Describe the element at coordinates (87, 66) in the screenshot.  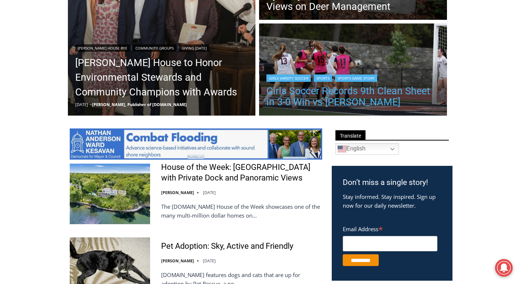
I see `div: 6` at that location.